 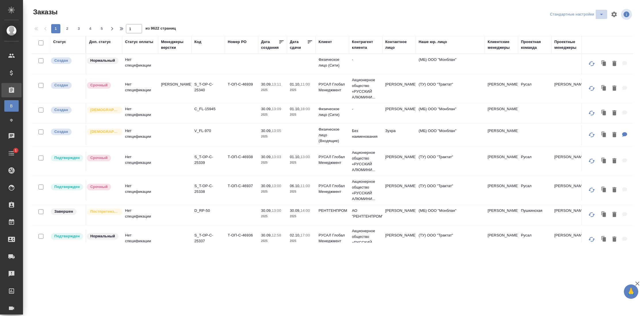 What do you see at coordinates (276, 210) in the screenshot?
I see `p: 13:00` at bounding box center [276, 210].